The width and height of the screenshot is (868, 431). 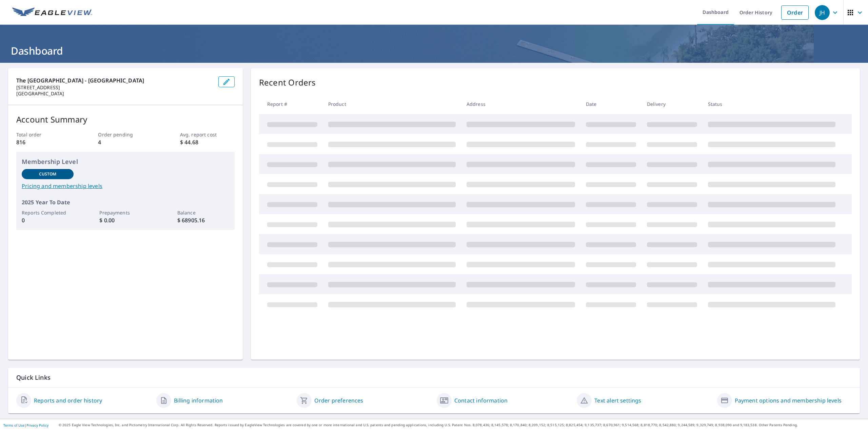 What do you see at coordinates (203, 213) in the screenshot?
I see `p: Balance` at bounding box center [203, 213].